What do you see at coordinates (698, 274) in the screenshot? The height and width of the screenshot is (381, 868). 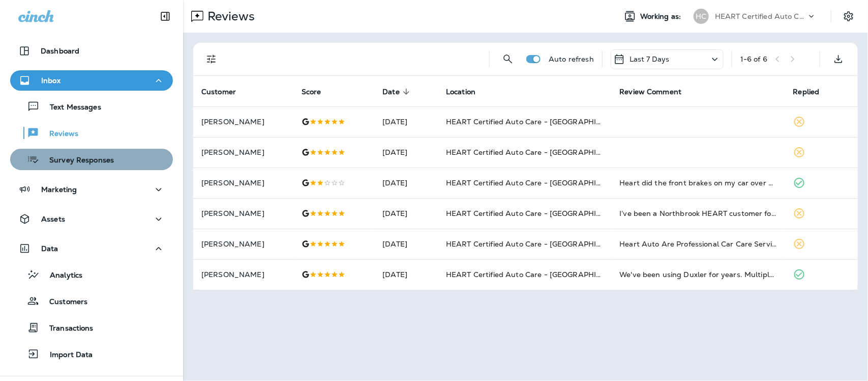 I see `div: We've been using Duxler for years. Multiple kids, multiple cars. I've always found them to be hon...` at bounding box center [698, 274].